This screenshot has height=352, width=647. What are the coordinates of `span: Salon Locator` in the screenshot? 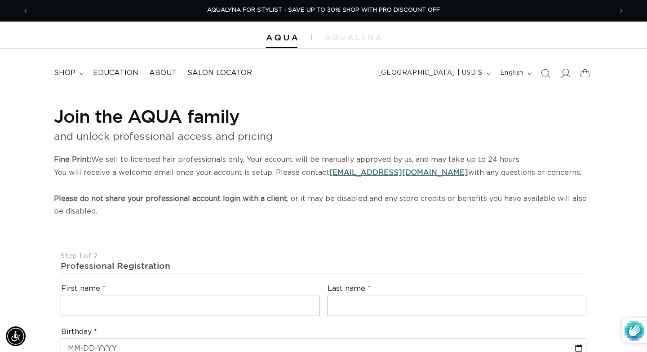 It's located at (220, 73).